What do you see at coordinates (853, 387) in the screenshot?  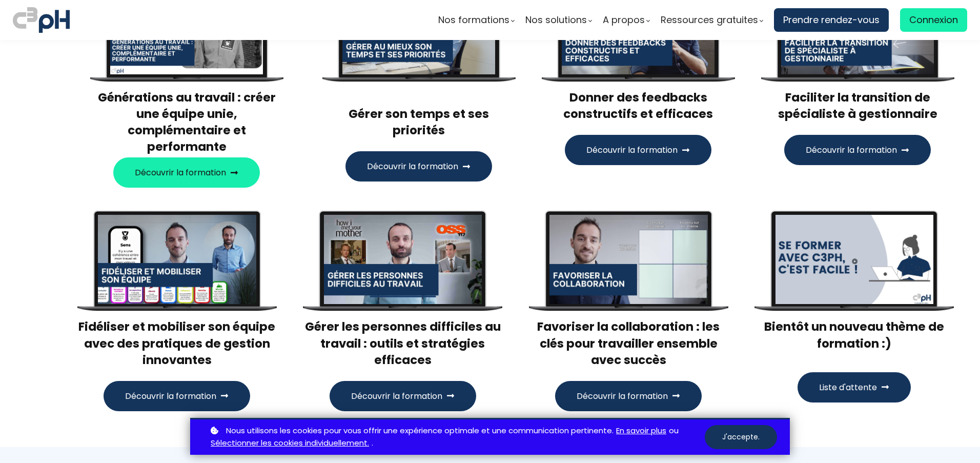 I see `button: Liste d'attente` at bounding box center [853, 387].